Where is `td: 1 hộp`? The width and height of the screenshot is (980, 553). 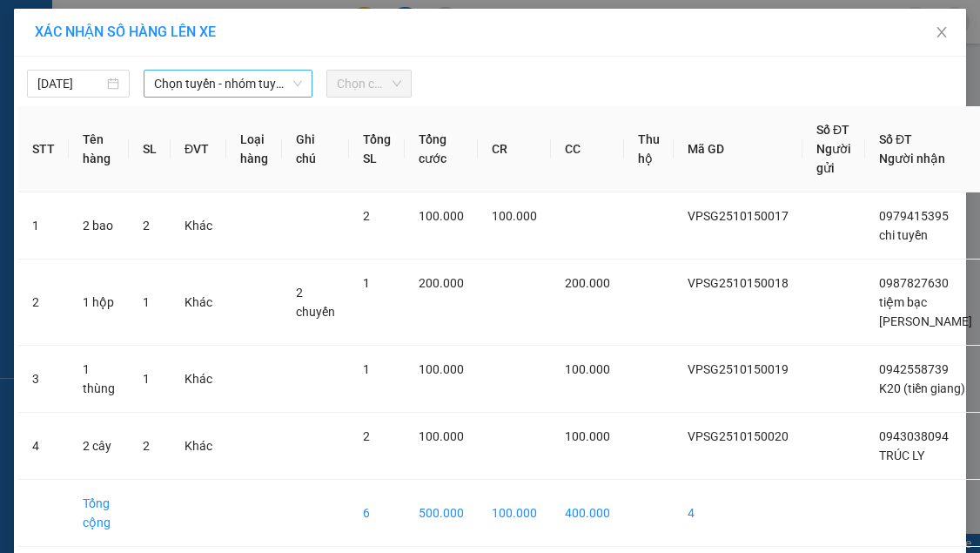 td: 1 hộp is located at coordinates (98, 302).